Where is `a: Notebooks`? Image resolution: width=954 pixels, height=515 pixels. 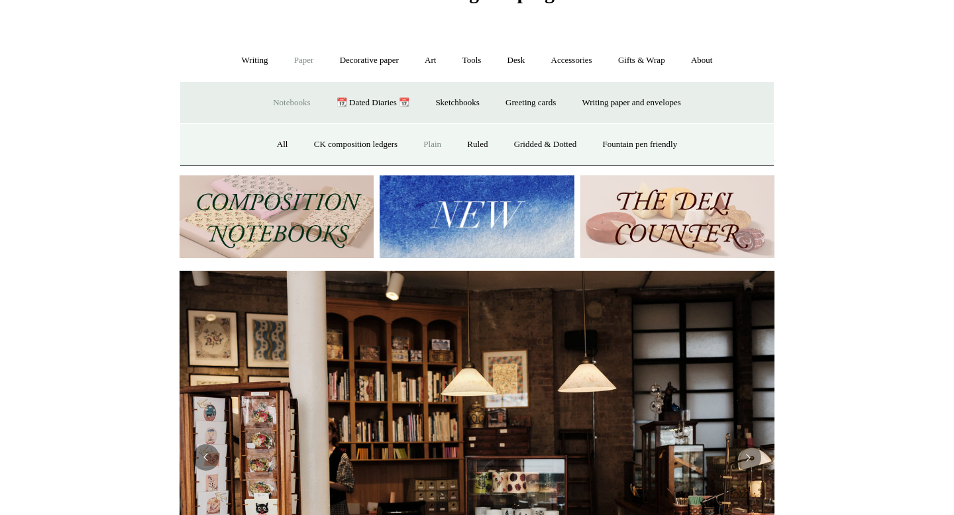 a: Notebooks is located at coordinates (292, 103).